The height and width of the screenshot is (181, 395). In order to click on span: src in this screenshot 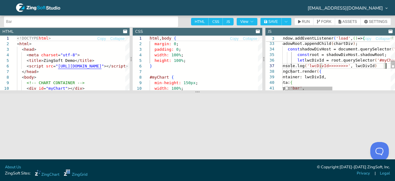, I will do `click(49, 66)`.